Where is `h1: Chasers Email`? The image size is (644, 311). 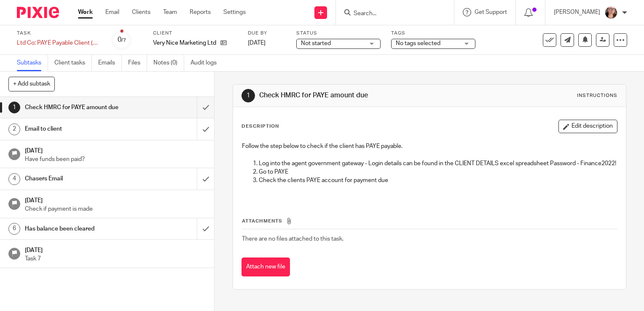
h1: Chasers Email is located at coordinates (79, 178).